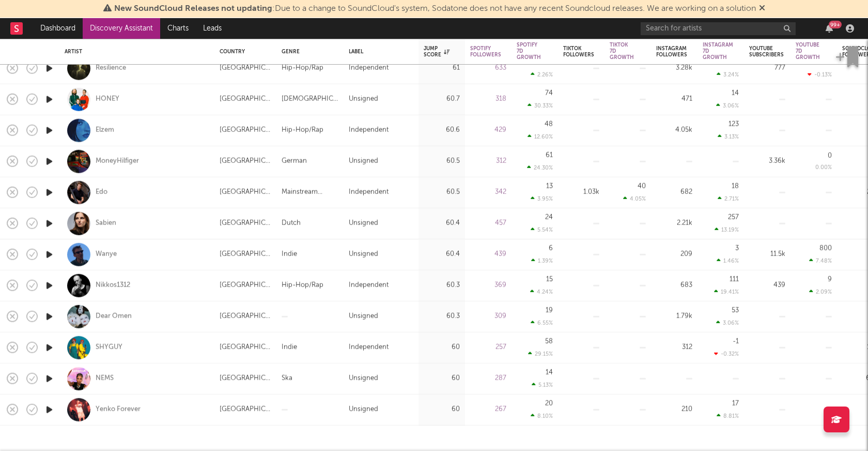  What do you see at coordinates (735, 310) in the screenshot?
I see `div: 53` at bounding box center [735, 310].